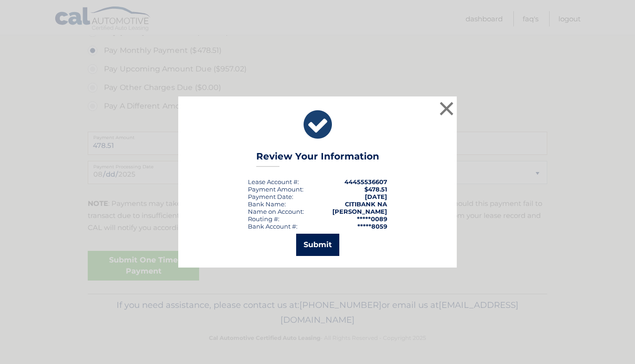  What do you see at coordinates (270, 197) in the screenshot?
I see `span: Payment Date` at bounding box center [270, 197].